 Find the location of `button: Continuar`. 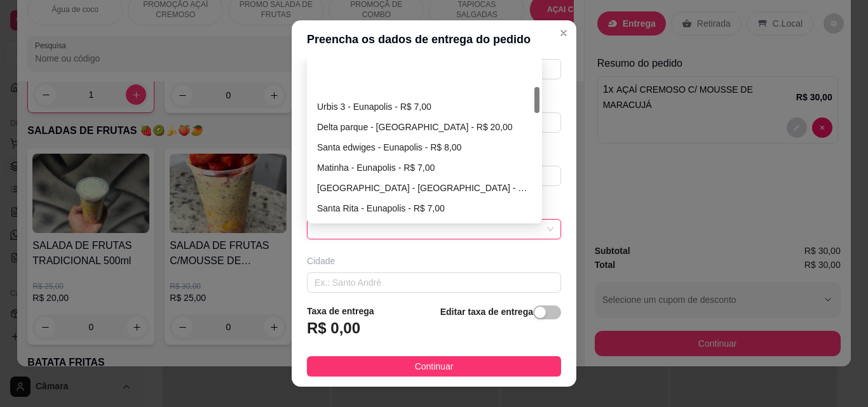

button: Continuar is located at coordinates (434, 367).